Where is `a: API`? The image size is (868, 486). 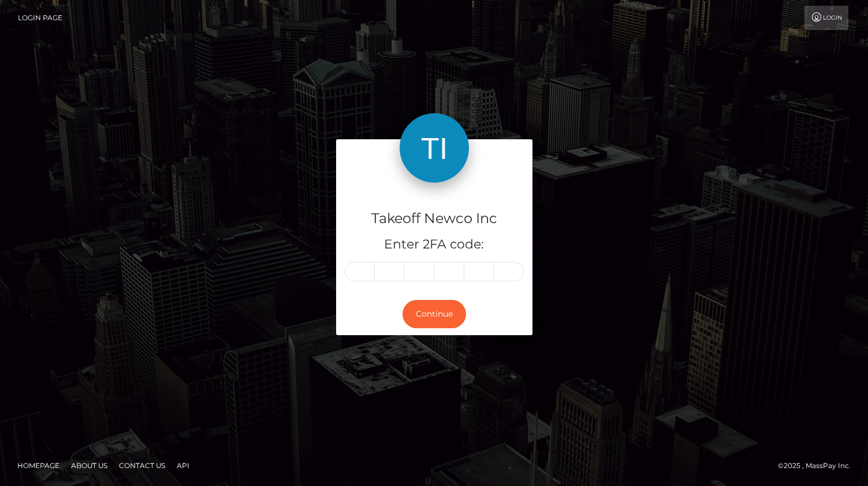
a: API is located at coordinates (183, 465).